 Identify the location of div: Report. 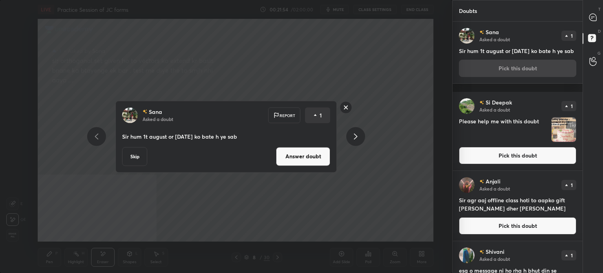
(284, 115).